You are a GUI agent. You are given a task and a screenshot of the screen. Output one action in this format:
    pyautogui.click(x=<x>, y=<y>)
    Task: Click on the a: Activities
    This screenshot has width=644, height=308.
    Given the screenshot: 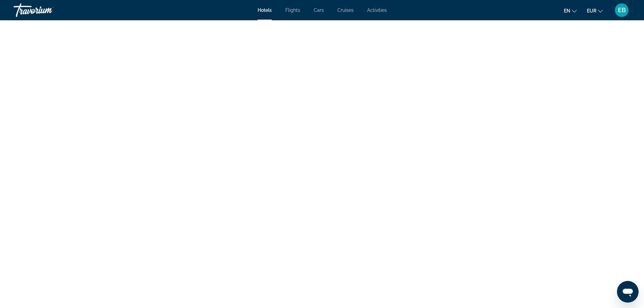 What is the action you would take?
    pyautogui.click(x=377, y=10)
    